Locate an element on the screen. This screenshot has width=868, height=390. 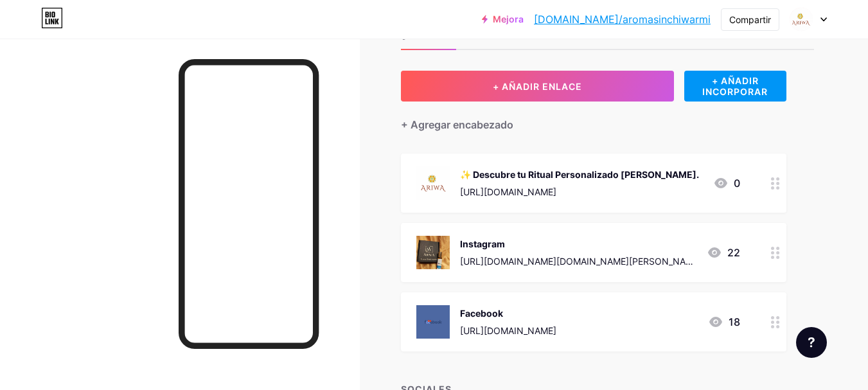
font: + AÑADIR INCORPORAR is located at coordinates (736, 86).